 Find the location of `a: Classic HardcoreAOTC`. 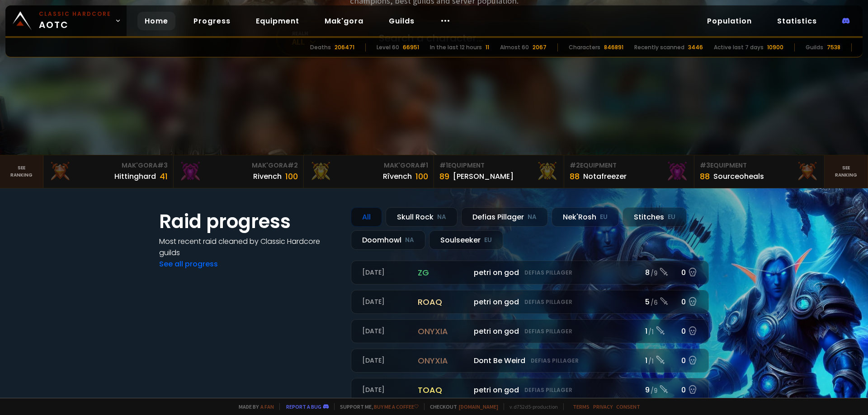

a: Classic HardcoreAOTC is located at coordinates (66, 21).